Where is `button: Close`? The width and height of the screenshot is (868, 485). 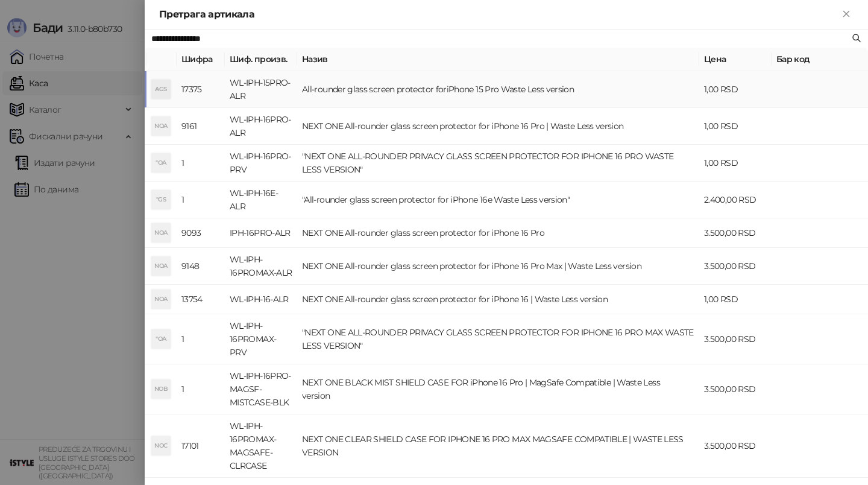 button: Close is located at coordinates (847, 14).